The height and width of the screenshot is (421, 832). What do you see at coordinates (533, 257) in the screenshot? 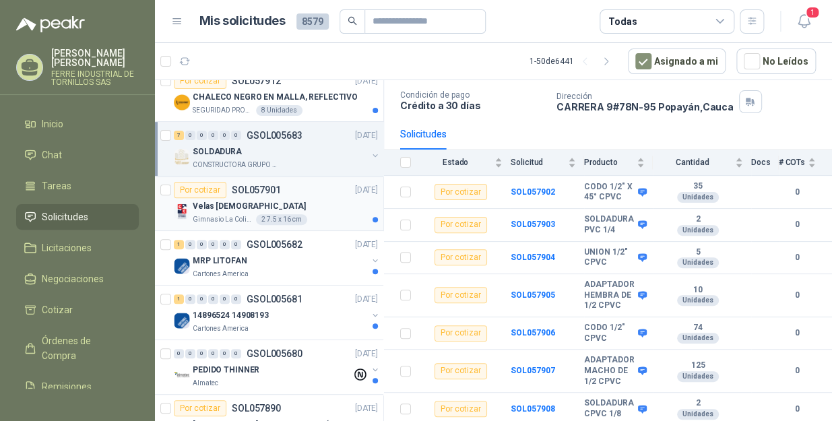
I see `a: SOL057904` at bounding box center [533, 257].